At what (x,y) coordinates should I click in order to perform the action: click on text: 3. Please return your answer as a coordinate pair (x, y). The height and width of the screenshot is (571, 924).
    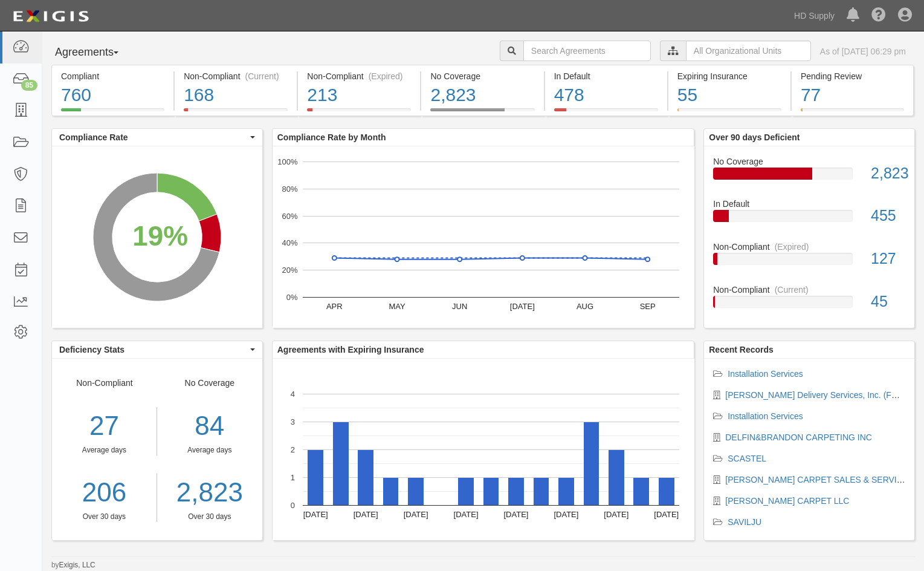
    Looking at the image, I should click on (293, 422).